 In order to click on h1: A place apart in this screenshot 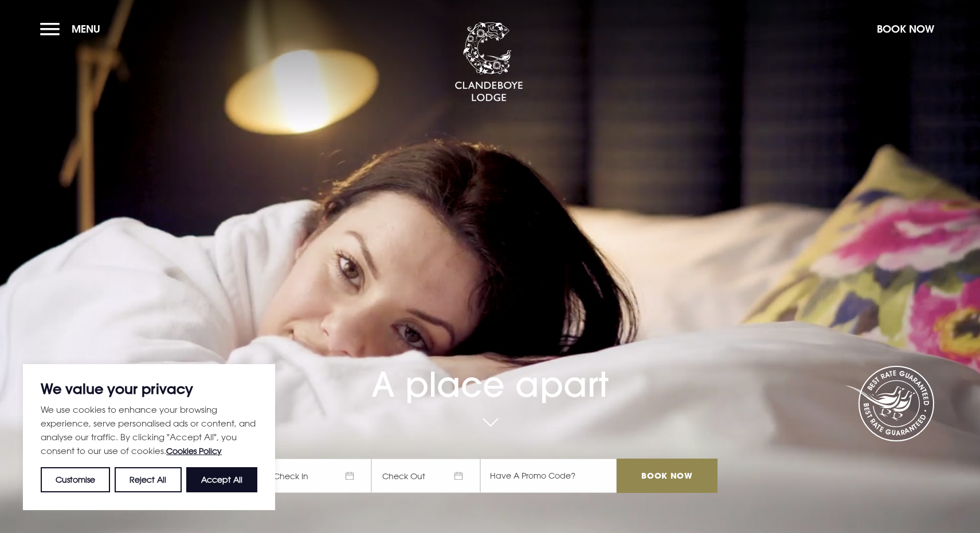, I will do `click(490, 368)`.